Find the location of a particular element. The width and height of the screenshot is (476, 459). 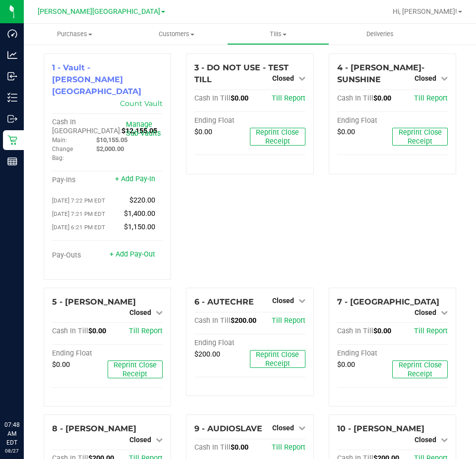

inline-svg: Reports is located at coordinates (12, 162).